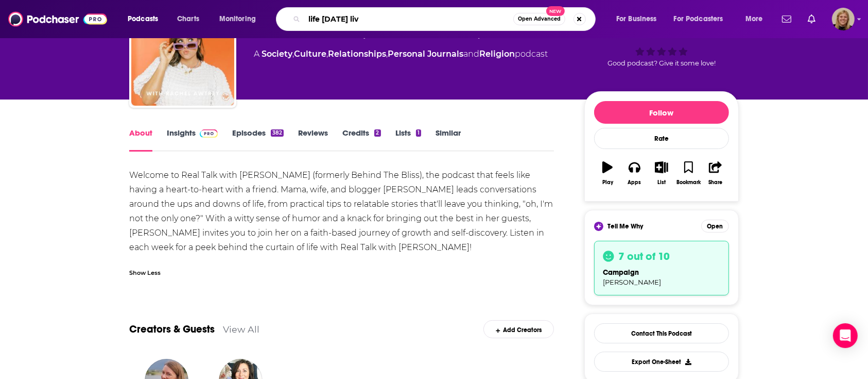 The height and width of the screenshot is (379, 868). I want to click on div: A podcast, so click(401, 54).